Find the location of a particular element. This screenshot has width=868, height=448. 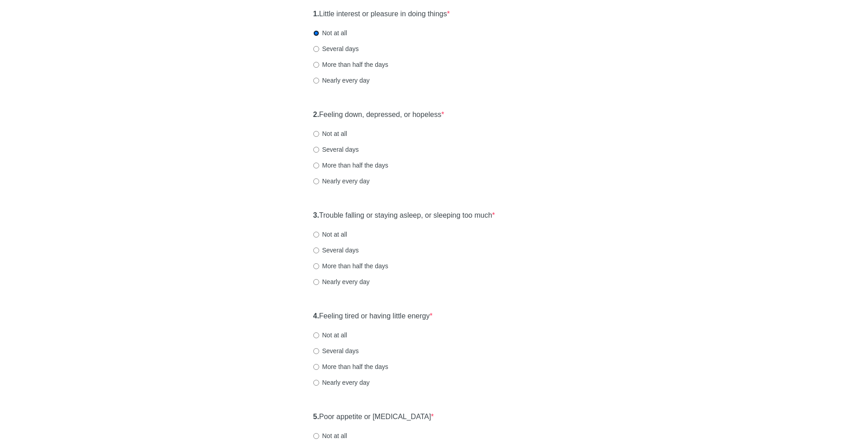

strong: 3. is located at coordinates (316, 215).